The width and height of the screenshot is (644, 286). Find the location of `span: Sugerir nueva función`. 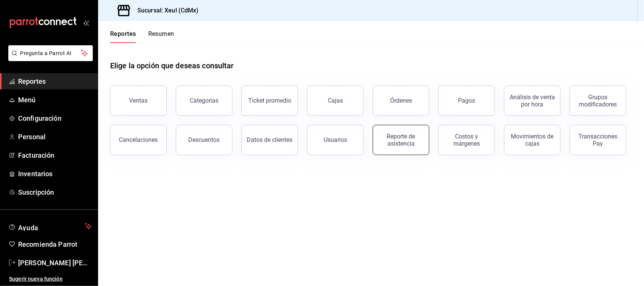

span: Sugerir nueva función is located at coordinates (50, 279).